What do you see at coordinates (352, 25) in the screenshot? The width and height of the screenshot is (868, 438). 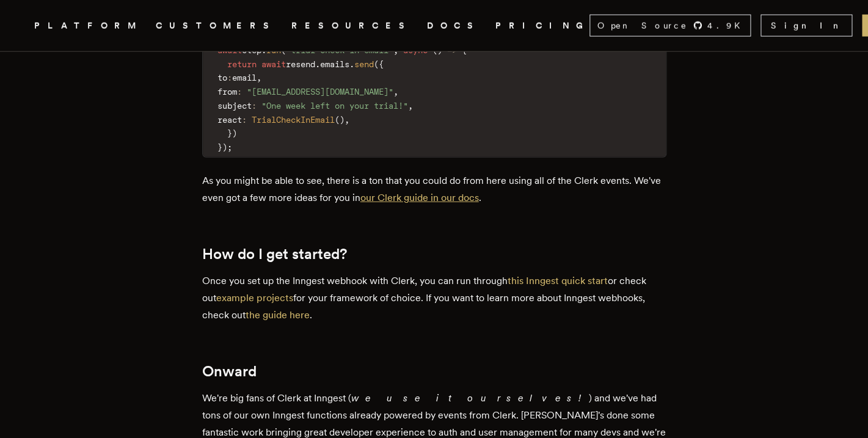 I see `button: RESOURCES` at bounding box center [352, 25].